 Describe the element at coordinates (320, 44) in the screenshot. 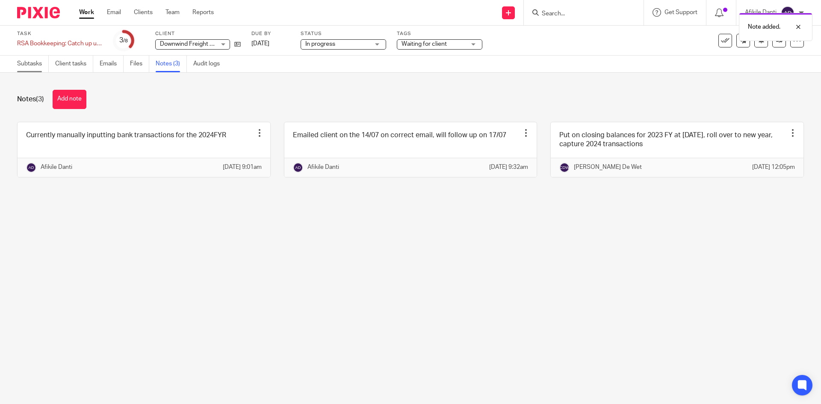

I see `span: In progress` at that location.